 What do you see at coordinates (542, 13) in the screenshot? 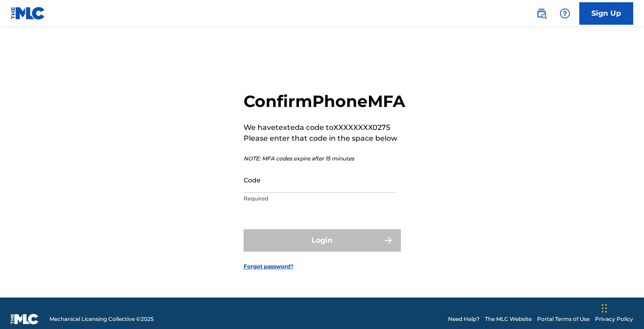
I see `img: search` at bounding box center [542, 13].